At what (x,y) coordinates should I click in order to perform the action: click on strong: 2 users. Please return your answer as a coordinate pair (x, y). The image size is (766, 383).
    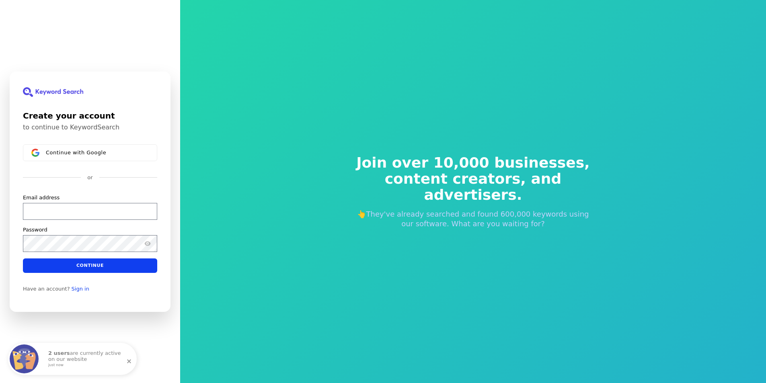
    Looking at the image, I should click on (59, 353).